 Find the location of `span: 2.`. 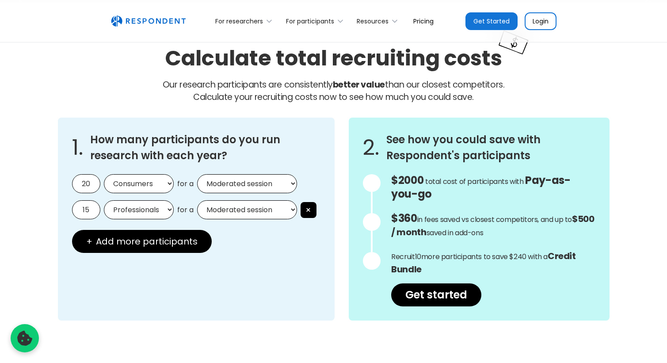

span: 2. is located at coordinates (371, 148).